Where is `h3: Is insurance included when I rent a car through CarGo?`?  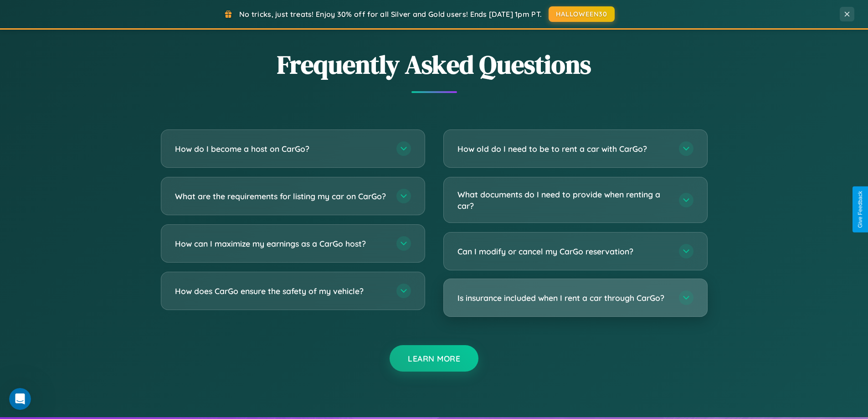
h3: Is insurance included when I rent a car through CarGo? is located at coordinates (564, 298).